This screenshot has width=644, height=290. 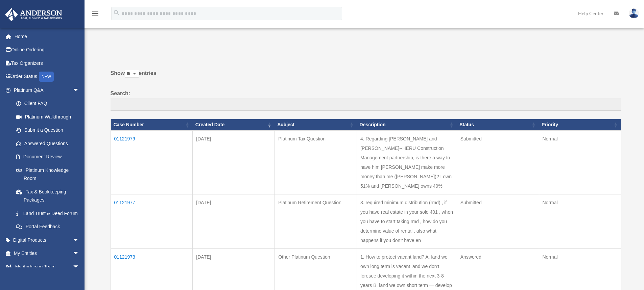 What do you see at coordinates (47, 50) in the screenshot?
I see `a: Online Ordering` at bounding box center [47, 50].